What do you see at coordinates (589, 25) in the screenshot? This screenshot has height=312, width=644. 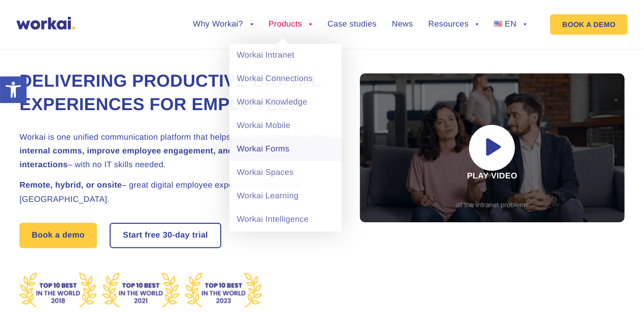 I see `a: BOOK A DEMO` at bounding box center [589, 25].